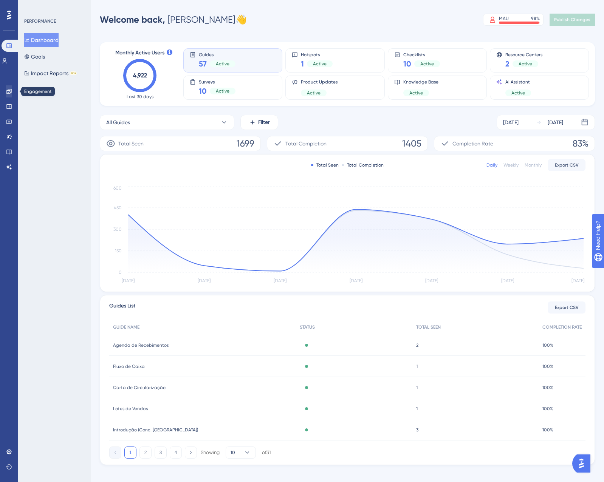 This screenshot has height=482, width=604. What do you see at coordinates (34, 57) in the screenshot?
I see `button: Goals` at bounding box center [34, 57].